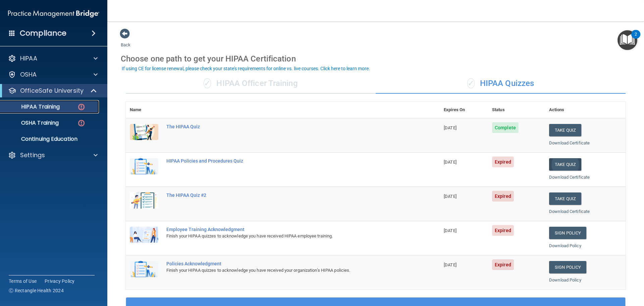 The height and width of the screenshot is (306, 644). I want to click on a: OfficeSafe University, so click(53, 91).